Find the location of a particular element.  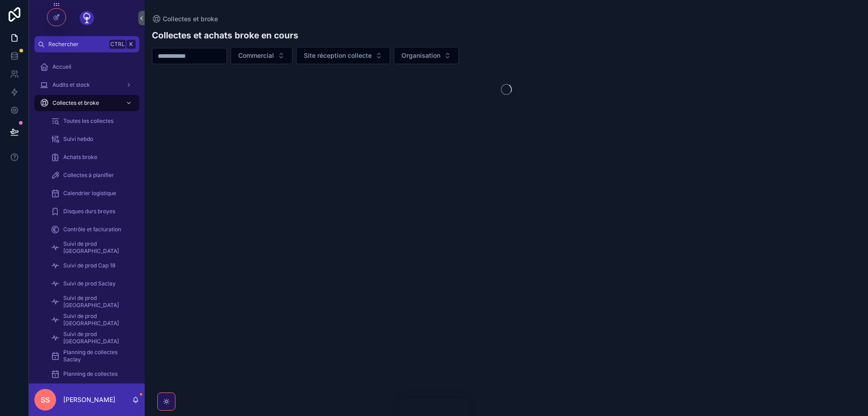

a: Planning de collectes Saclay is located at coordinates (92, 356).